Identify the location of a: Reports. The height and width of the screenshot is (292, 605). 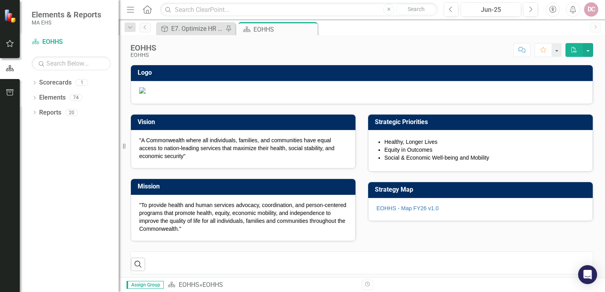
(50, 113).